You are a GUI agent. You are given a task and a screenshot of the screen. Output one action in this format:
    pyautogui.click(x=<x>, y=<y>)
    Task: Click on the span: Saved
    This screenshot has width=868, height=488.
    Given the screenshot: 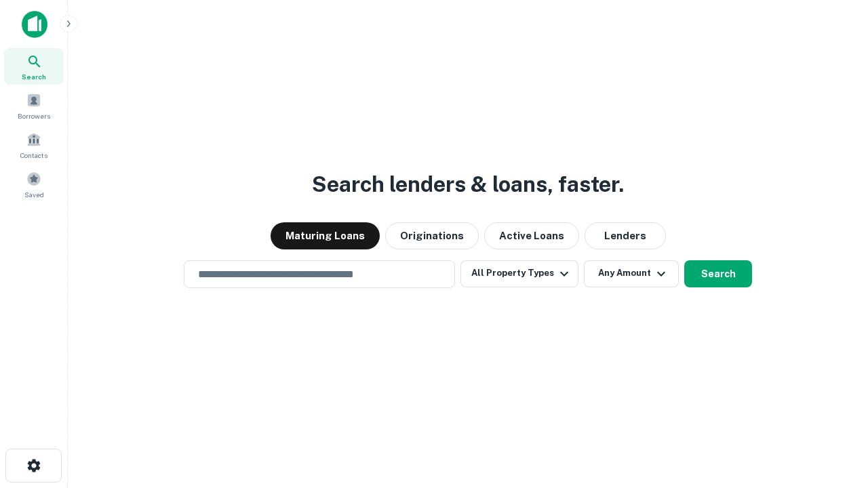 What is the action you would take?
    pyautogui.click(x=34, y=195)
    